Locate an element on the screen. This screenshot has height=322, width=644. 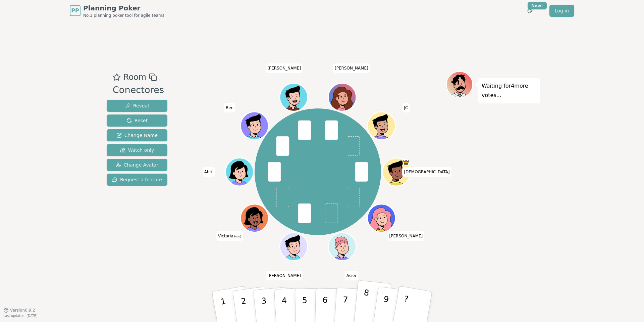
span: Planning Poker is located at coordinates (124, 8).